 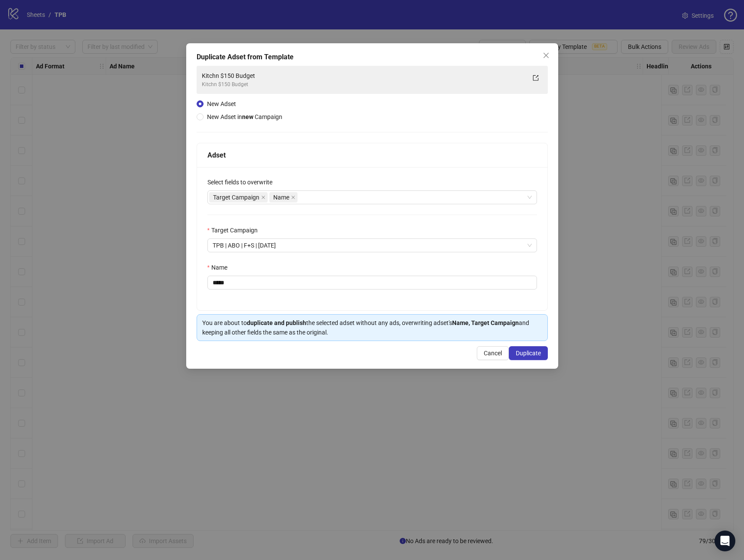 I want to click on button: Duplicate, so click(x=528, y=353).